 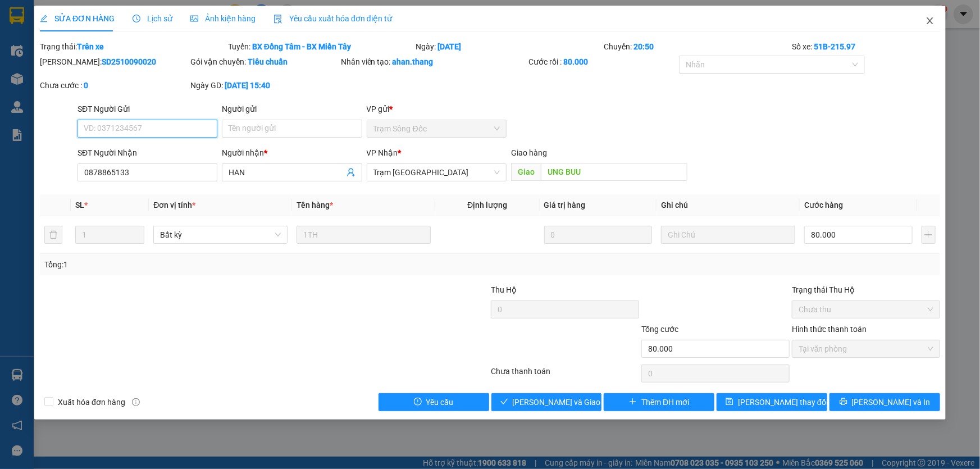 What do you see at coordinates (265, 86) in the screenshot?
I see `div: Ngày GD:` at bounding box center [265, 86].